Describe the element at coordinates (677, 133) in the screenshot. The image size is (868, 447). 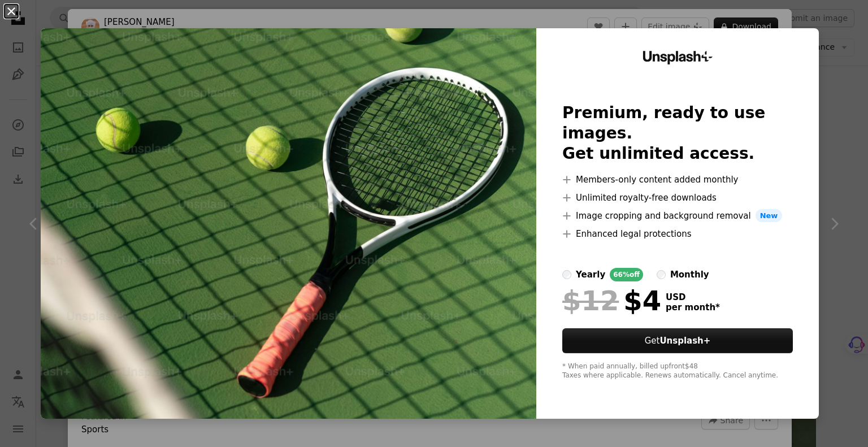
I see `h2: Premium, ready to use images. Get unlimited access.` at that location.